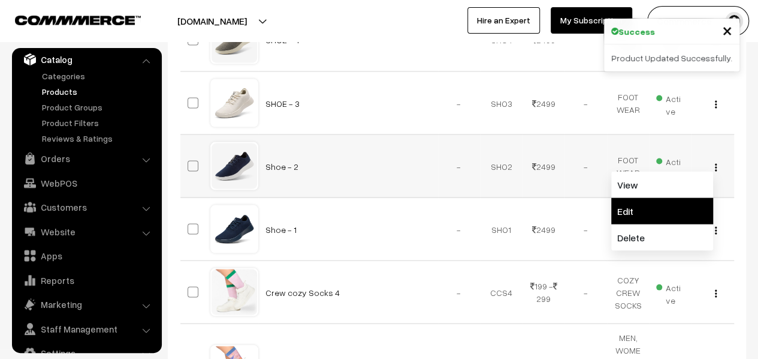 Image resolution: width=758 pixels, height=359 pixels. What do you see at coordinates (86, 59) in the screenshot?
I see `a: Catalog` at bounding box center [86, 59].